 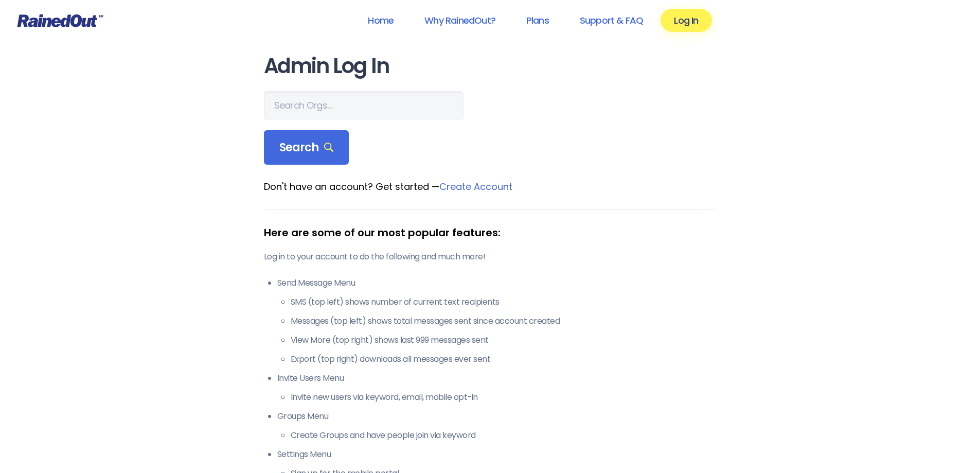 I want to click on li: View More (top right) shows last 999 messages sent, so click(x=504, y=340).